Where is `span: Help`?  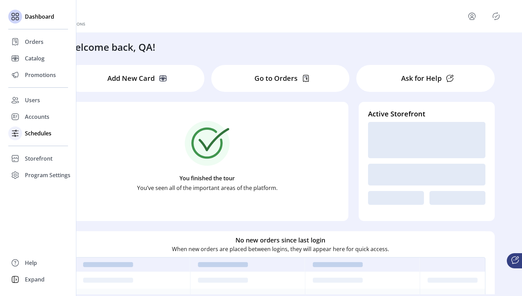 span: Help is located at coordinates (31, 263).